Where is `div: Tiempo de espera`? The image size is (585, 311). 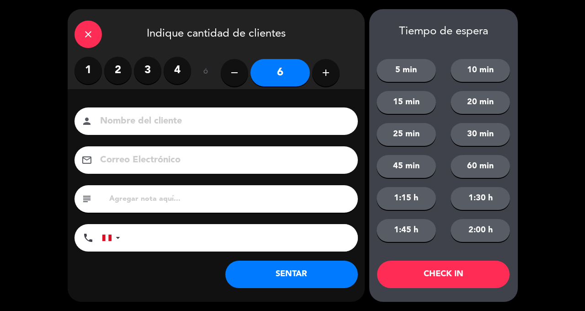 div: Tiempo de espera is located at coordinates (443, 32).